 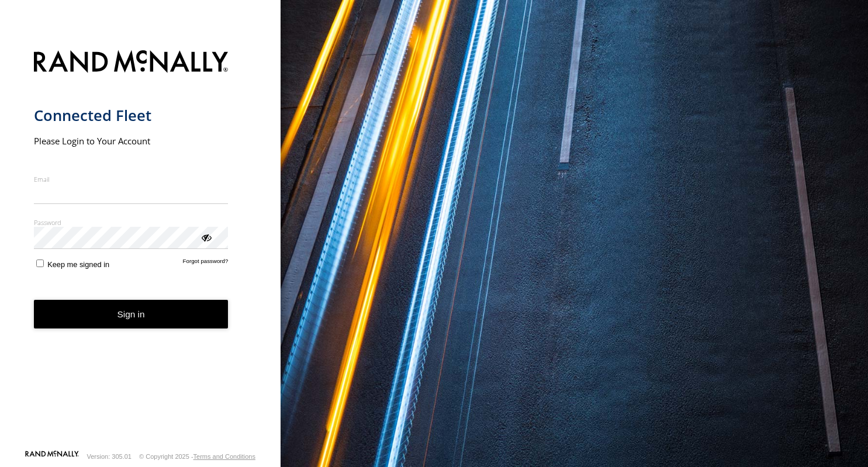 I want to click on img: Rand McNally, so click(x=131, y=63).